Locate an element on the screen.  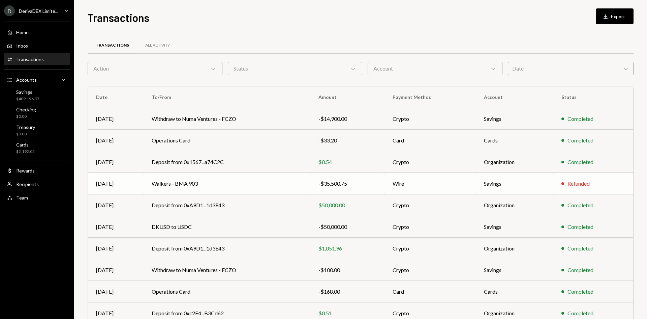
a: Home is located at coordinates (37, 32).